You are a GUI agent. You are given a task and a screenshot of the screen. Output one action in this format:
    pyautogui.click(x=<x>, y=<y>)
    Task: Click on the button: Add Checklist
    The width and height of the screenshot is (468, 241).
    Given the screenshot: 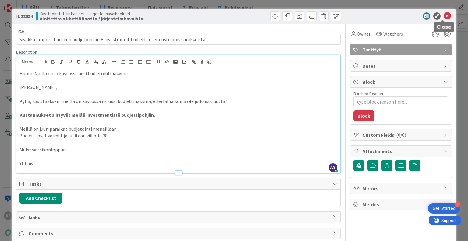 What is the action you would take?
    pyautogui.click(x=41, y=198)
    